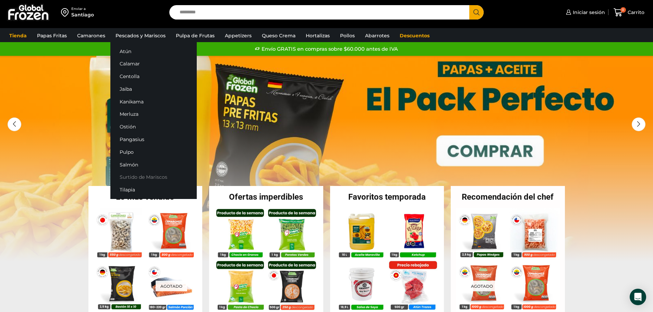 Image resolution: width=653 pixels, height=312 pixels. I want to click on h2: Ofertas imperdibles, so click(266, 197).